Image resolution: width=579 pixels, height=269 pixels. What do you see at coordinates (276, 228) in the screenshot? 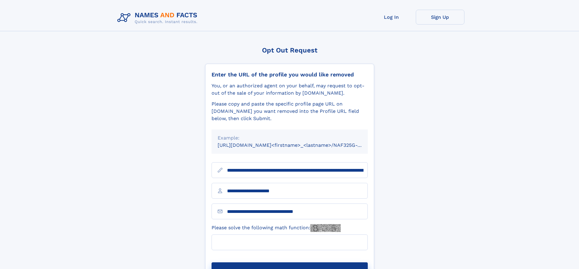
I see `label: Please solve the following math function:` at bounding box center [276, 228].